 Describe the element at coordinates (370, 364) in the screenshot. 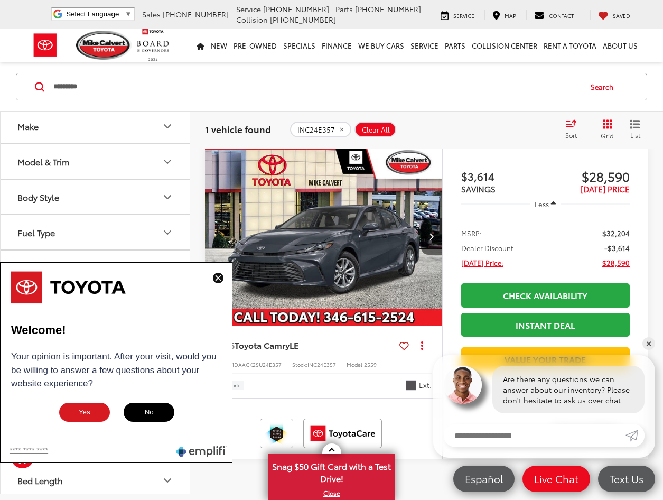

I see `span: 2559` at that location.